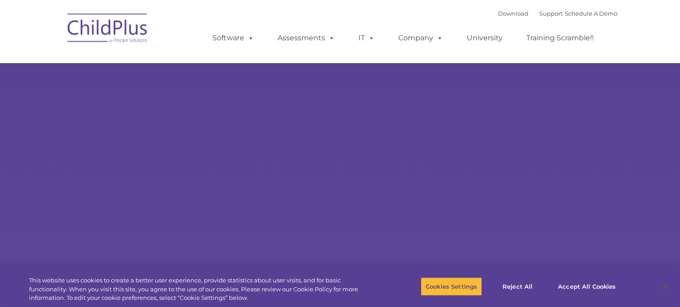 The width and height of the screenshot is (680, 307). I want to click on a: IT, so click(366, 38).